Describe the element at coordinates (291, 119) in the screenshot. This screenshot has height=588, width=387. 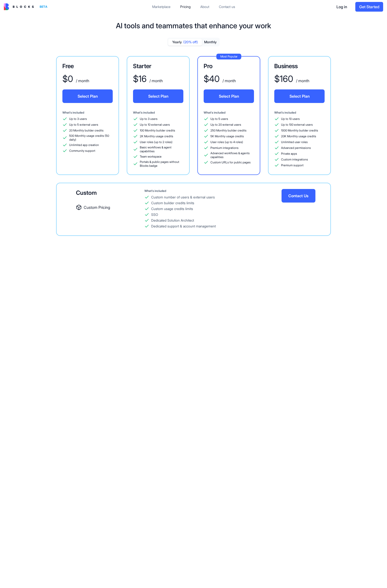
I see `span: Up to 10 users` at that location.